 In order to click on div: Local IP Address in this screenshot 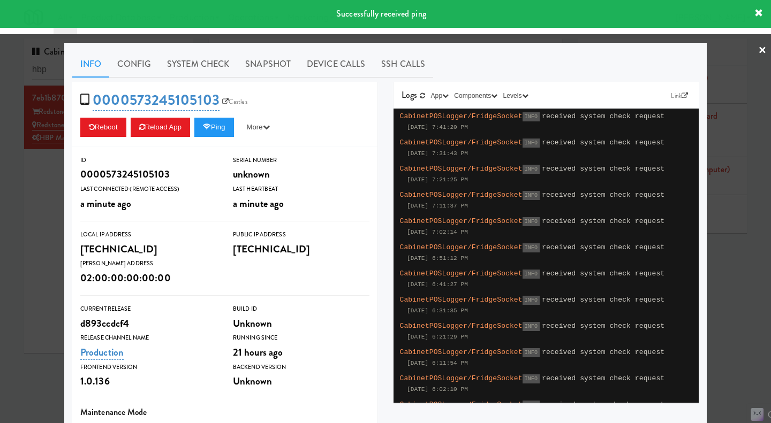, I will do `click(148, 235)`.